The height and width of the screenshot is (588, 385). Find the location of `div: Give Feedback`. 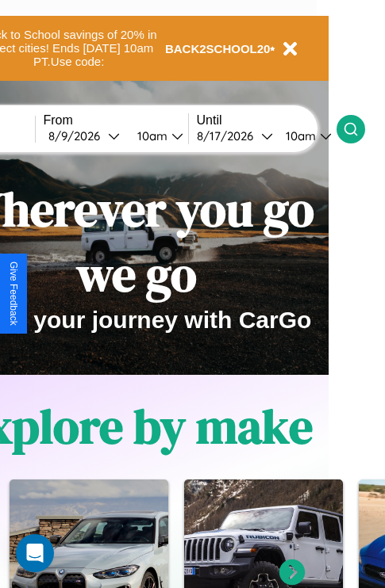

div: Give Feedback is located at coordinates (14, 293).